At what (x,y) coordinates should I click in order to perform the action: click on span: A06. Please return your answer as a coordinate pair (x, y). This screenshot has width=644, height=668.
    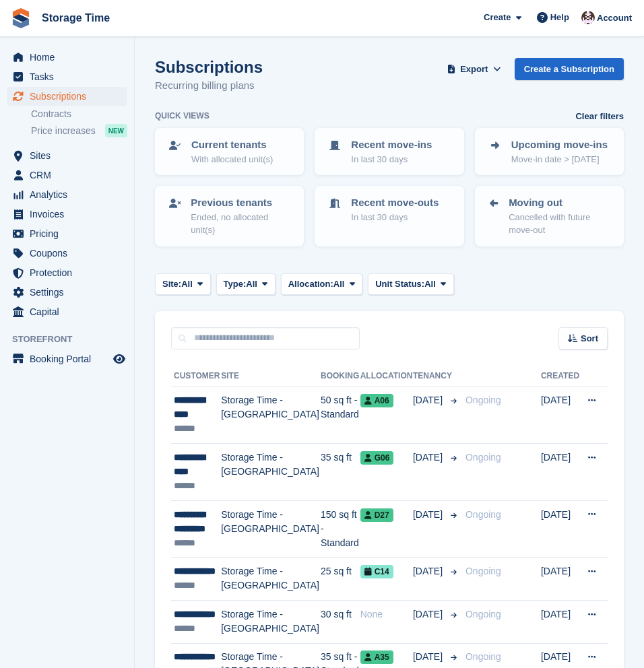
    Looking at the image, I should click on (377, 401).